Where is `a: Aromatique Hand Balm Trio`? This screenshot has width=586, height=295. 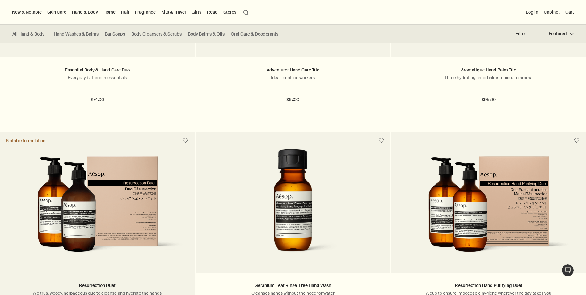 a: Aromatique Hand Balm Trio is located at coordinates (488, 70).